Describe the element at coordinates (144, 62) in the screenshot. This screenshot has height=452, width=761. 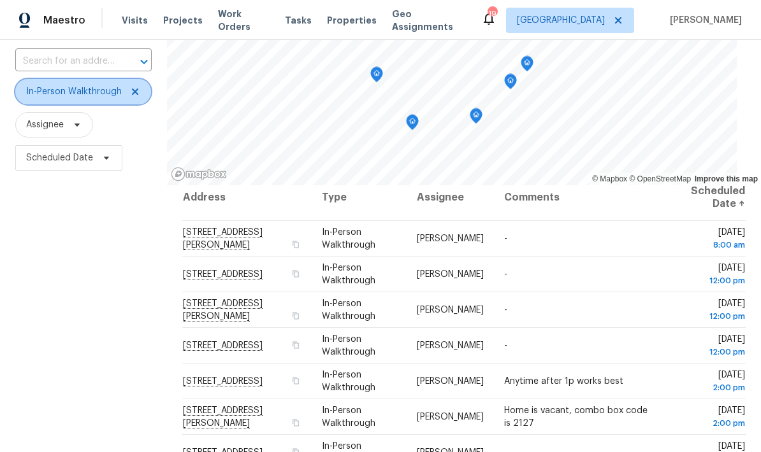
I see `button: Open` at that location.